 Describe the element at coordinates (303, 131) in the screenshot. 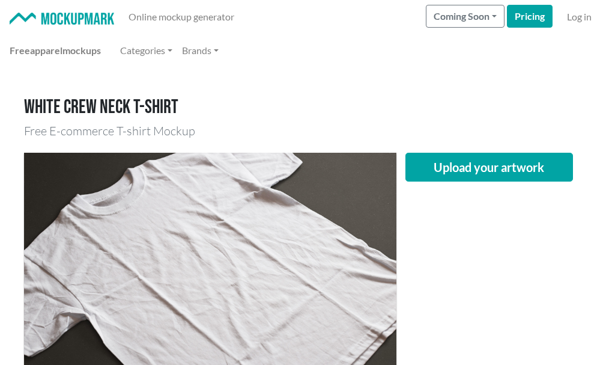

I see `h3: Free E-commerce T-shirt Mockup` at that location.